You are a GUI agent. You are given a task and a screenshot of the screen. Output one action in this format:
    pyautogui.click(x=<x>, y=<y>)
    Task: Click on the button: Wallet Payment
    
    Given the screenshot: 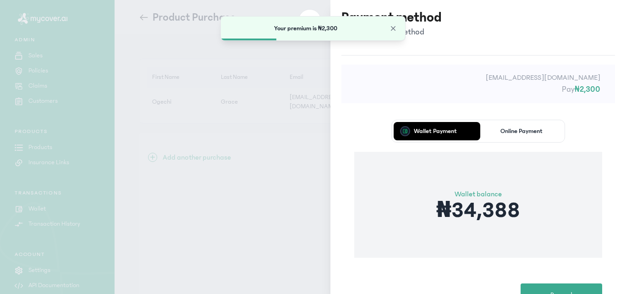 What is the action you would take?
    pyautogui.click(x=435, y=131)
    